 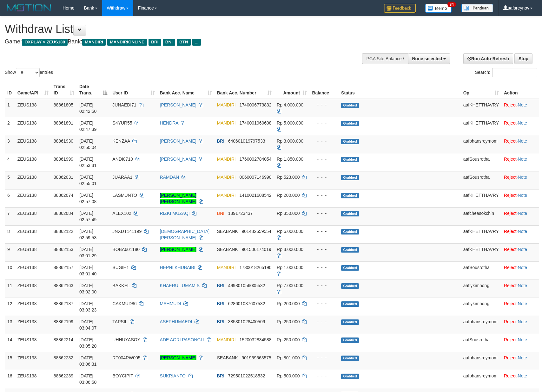 I want to click on td: 10, so click(x=10, y=271).